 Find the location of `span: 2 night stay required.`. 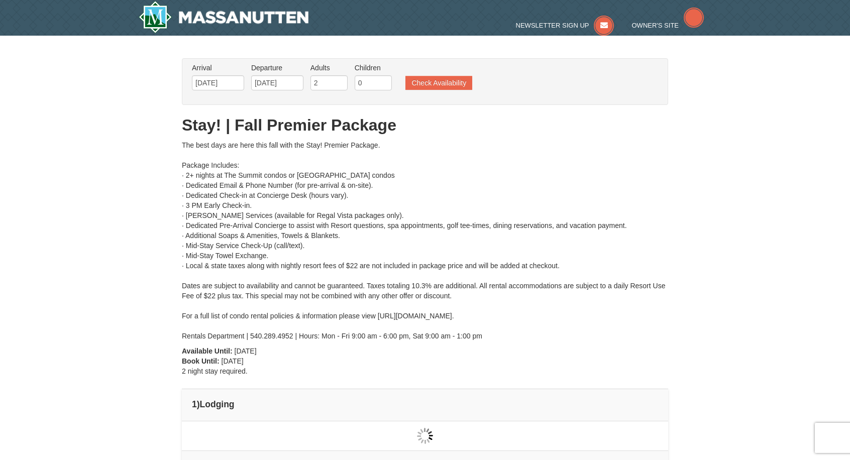

span: 2 night stay required. is located at coordinates (215, 371).